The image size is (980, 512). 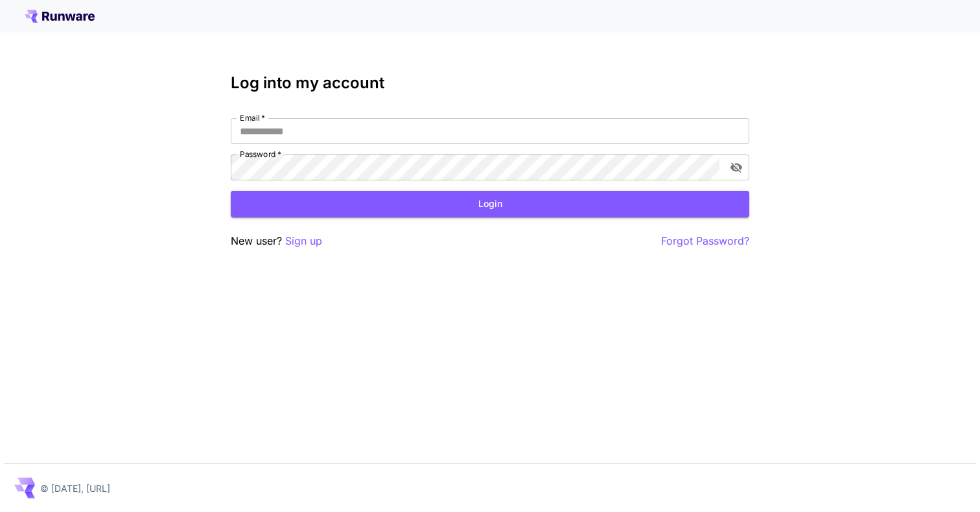 What do you see at coordinates (252, 118) in the screenshot?
I see `label: Email` at bounding box center [252, 118].